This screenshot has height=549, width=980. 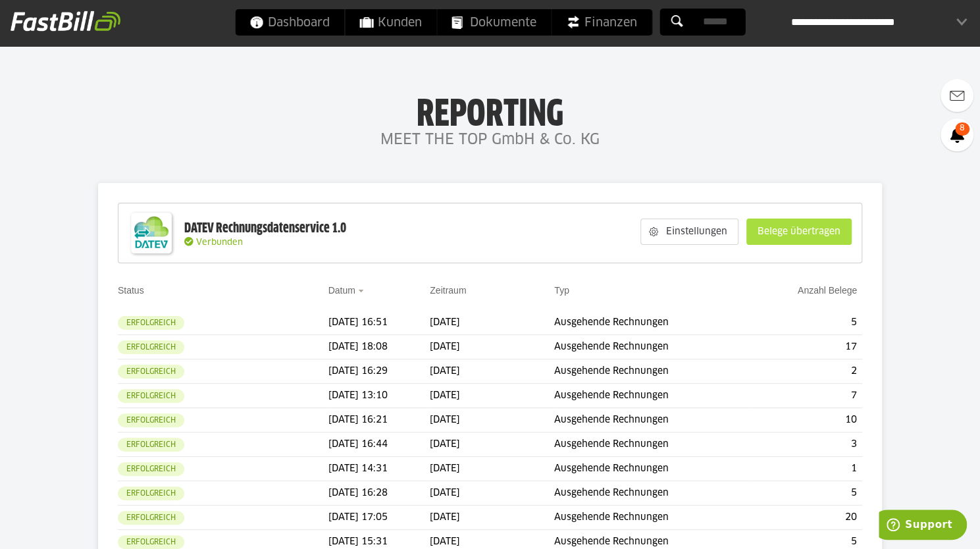 What do you see at coordinates (448, 290) in the screenshot?
I see `a: Zeitraum` at bounding box center [448, 290].